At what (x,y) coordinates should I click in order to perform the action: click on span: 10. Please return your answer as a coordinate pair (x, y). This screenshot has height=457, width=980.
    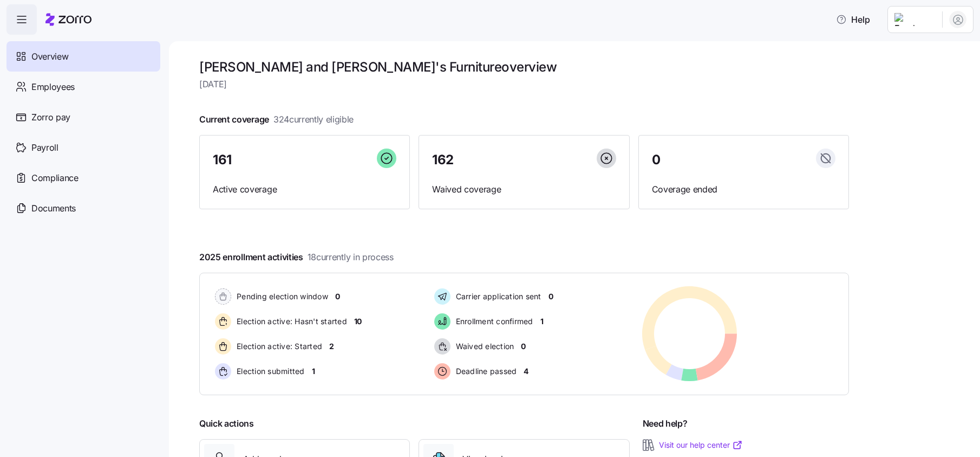
    Looking at the image, I should click on (358, 322).